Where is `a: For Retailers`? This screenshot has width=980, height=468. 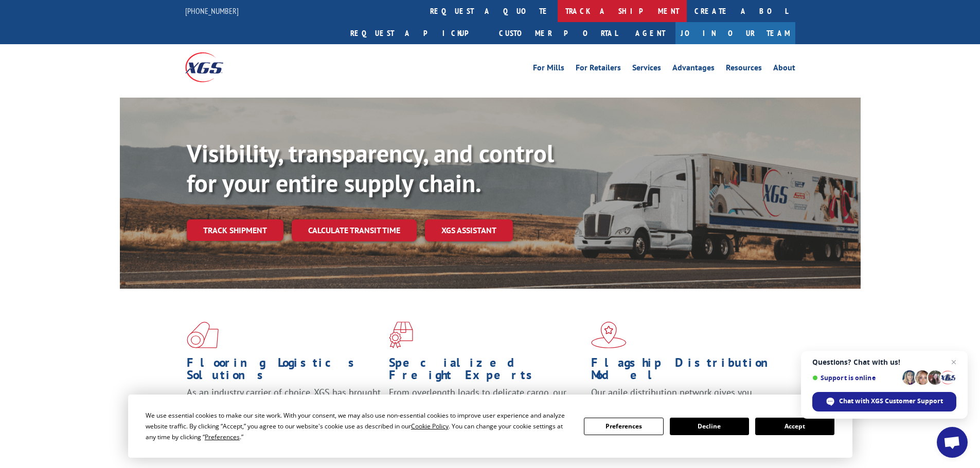
a: For Retailers is located at coordinates (598, 69).